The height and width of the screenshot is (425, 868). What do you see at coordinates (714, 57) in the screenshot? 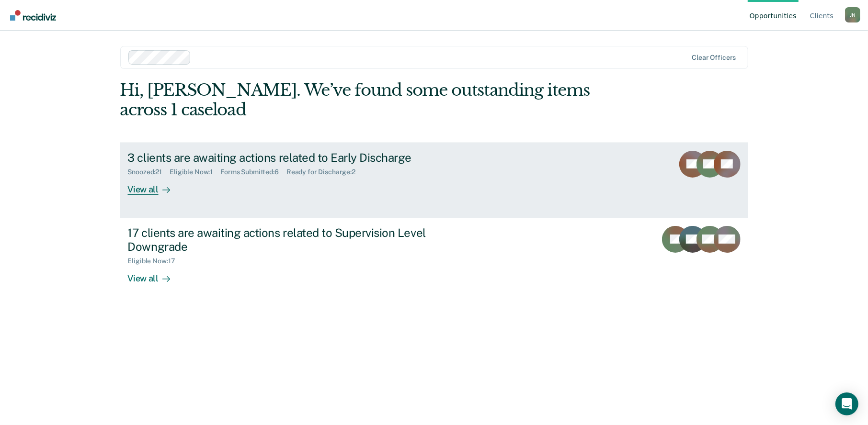
I see `div: Clear officers` at bounding box center [714, 57].